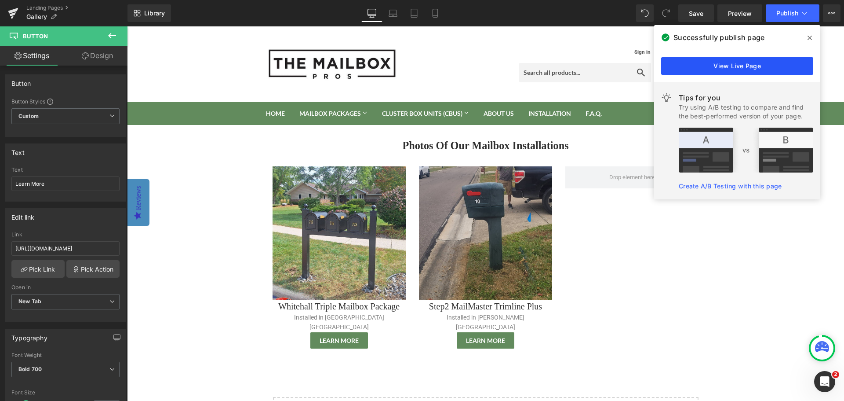 This screenshot has width=844, height=401. Describe the element at coordinates (836, 374) in the screenshot. I see `span: 2` at that location.